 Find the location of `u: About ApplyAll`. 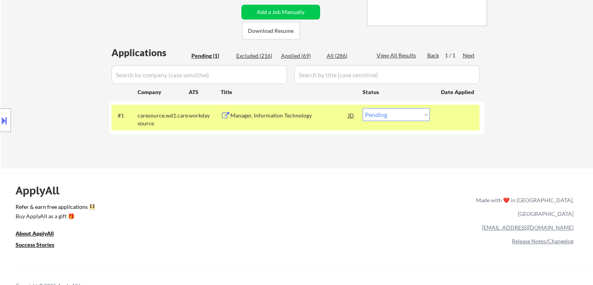

u: About ApplyAll is located at coordinates (35, 233).